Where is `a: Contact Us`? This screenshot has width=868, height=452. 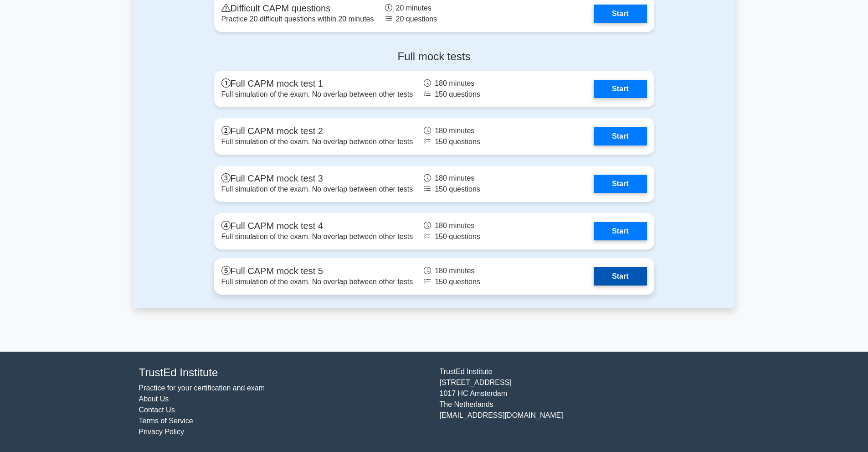 a: Contact Us is located at coordinates (157, 409).